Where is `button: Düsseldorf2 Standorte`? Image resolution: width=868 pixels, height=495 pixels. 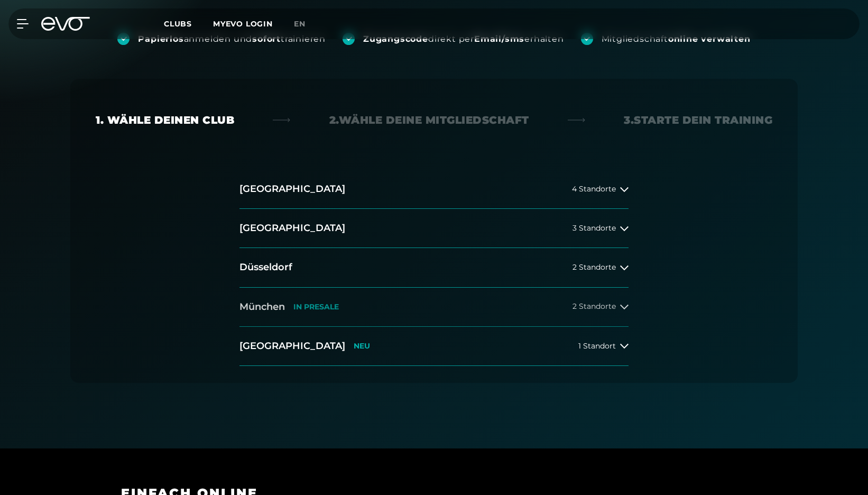
button: Düsseldorf2 Standorte is located at coordinates (434, 268).